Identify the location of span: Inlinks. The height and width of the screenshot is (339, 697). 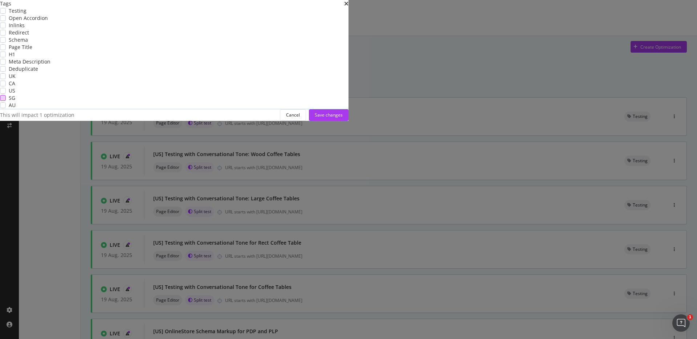
(17, 25).